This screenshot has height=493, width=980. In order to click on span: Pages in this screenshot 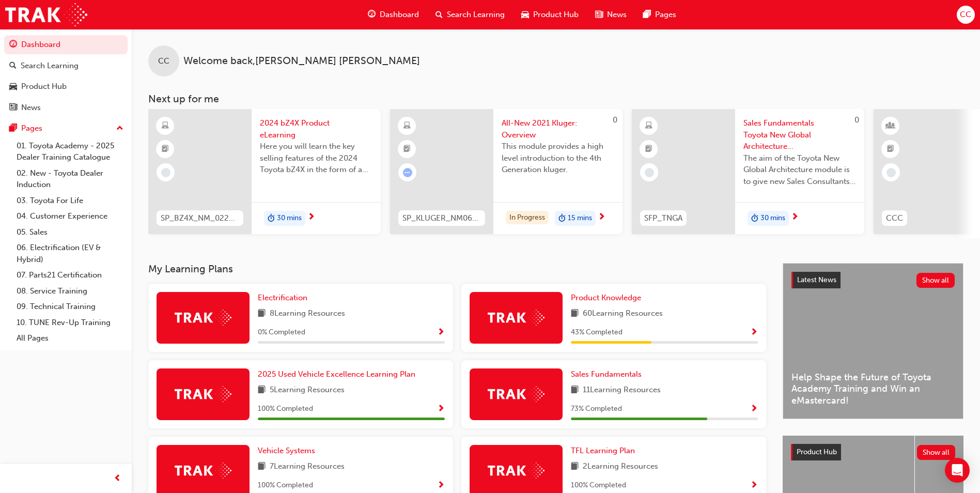, I will do `click(665, 14)`.